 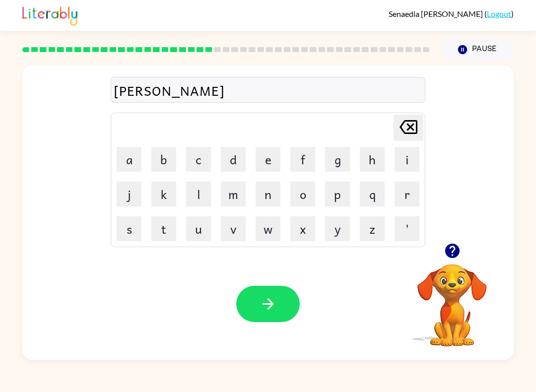 I want to click on video: Your browser must support playing .mp4 files to use Literably. Please try using another browser., so click(x=452, y=298).